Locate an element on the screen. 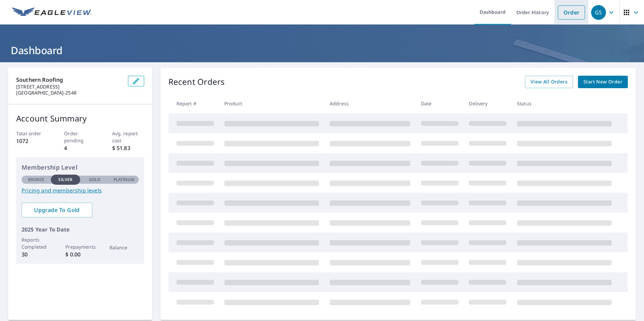 The width and height of the screenshot is (644, 321). h1: Dashboard is located at coordinates (322, 50).